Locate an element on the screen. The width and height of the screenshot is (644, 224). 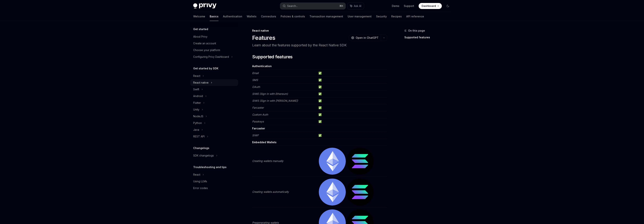
div: Unity is located at coordinates (196, 110).